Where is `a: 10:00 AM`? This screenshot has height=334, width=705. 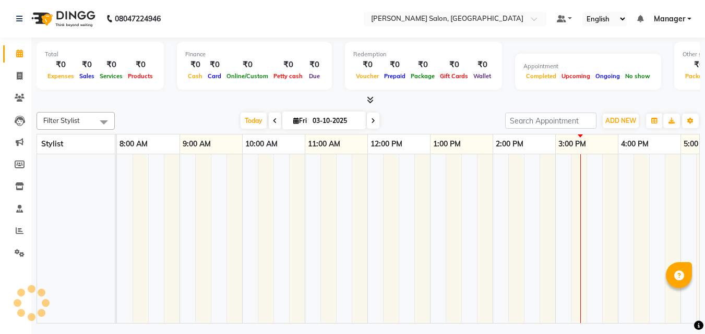 a: 10:00 AM is located at coordinates (261, 144).